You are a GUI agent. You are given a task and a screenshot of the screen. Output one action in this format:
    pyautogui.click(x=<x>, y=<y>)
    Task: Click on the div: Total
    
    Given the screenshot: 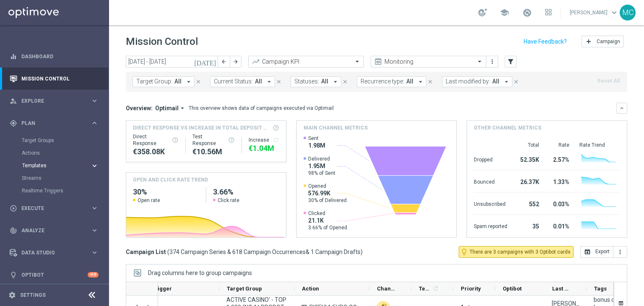 What is the action you would take?
    pyautogui.click(x=528, y=145)
    